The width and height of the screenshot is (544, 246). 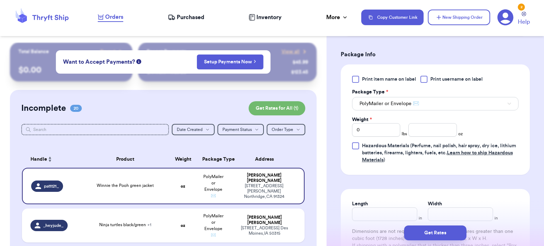 I want to click on th: Product, so click(x=125, y=159).